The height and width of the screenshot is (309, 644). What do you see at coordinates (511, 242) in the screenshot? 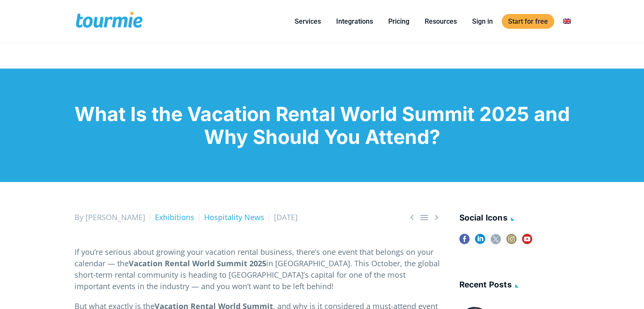
I see `a: instagram` at bounding box center [511, 242].